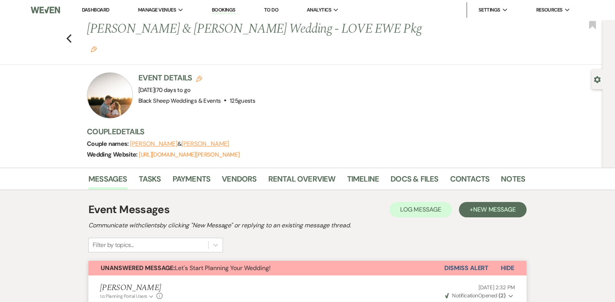 The width and height of the screenshot is (615, 302). I want to click on button: Unanswered Message:Let's Start Planning Your Wedding!, so click(266, 268).